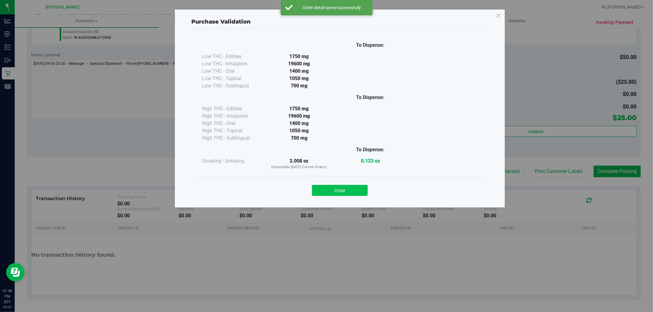 Image resolution: width=653 pixels, height=312 pixels. What do you see at coordinates (332, 8) in the screenshot?
I see `div: Order detail saved successfully` at bounding box center [332, 8].